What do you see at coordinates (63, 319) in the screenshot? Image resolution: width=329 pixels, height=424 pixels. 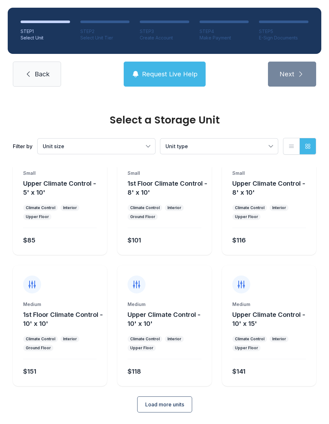 I see `span: 1st Floor Climate Control - 10' x 10'` at bounding box center [63, 319].